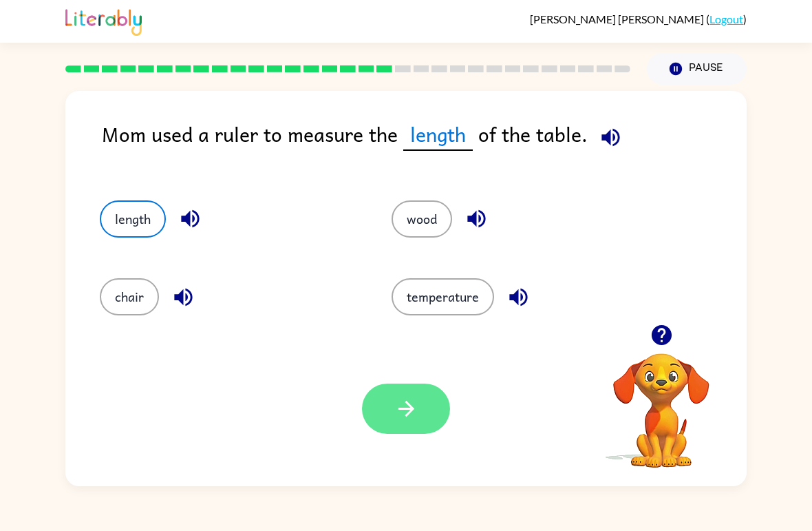 This screenshot has height=531, width=812. Describe the element at coordinates (103, 21) in the screenshot. I see `img: Literably` at that location.